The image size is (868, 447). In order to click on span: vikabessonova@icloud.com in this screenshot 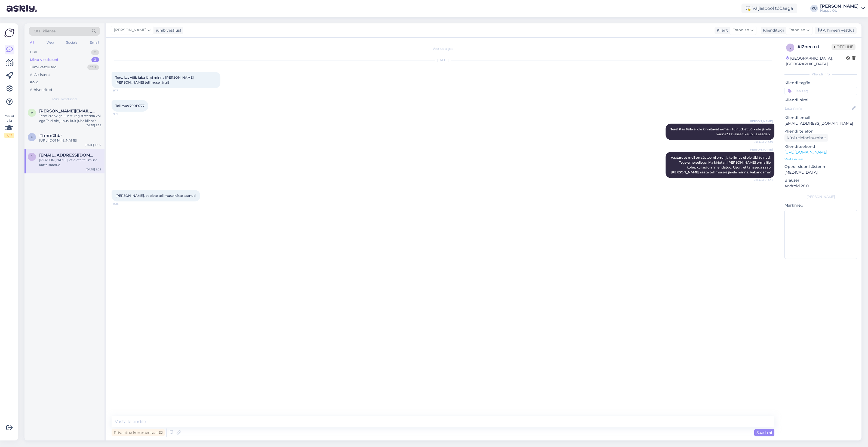, I will do `click(68, 111)`.